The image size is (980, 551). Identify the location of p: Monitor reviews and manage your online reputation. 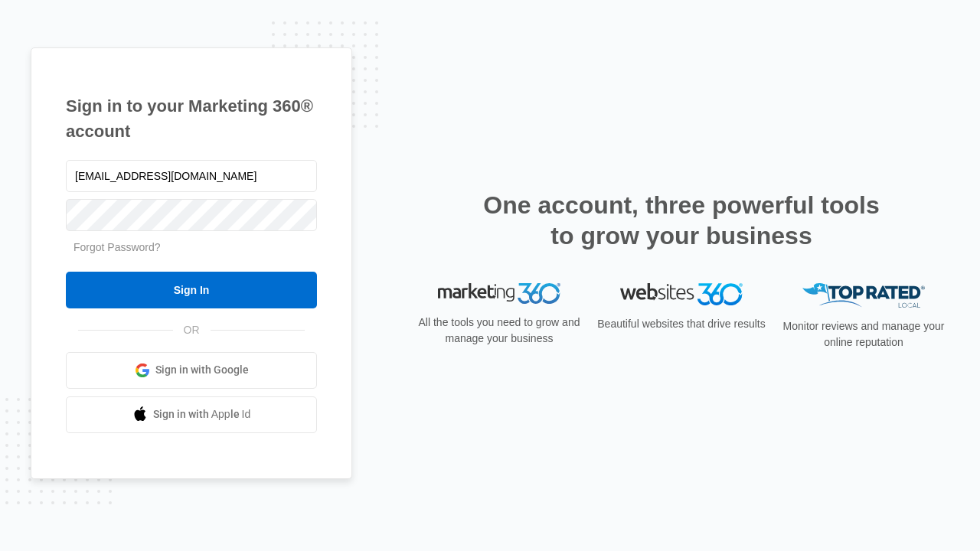
(864, 335).